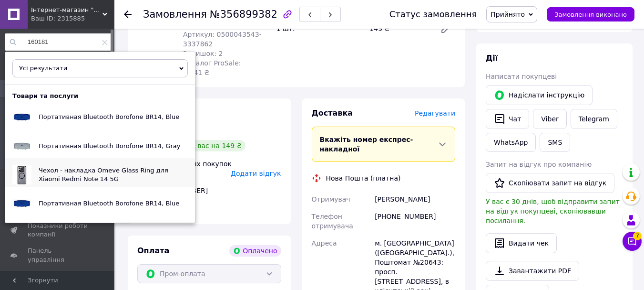 The height and width of the screenshot is (290, 644). Describe the element at coordinates (363, 178) in the screenshot. I see `div: Нова Пошта (платна)` at that location.